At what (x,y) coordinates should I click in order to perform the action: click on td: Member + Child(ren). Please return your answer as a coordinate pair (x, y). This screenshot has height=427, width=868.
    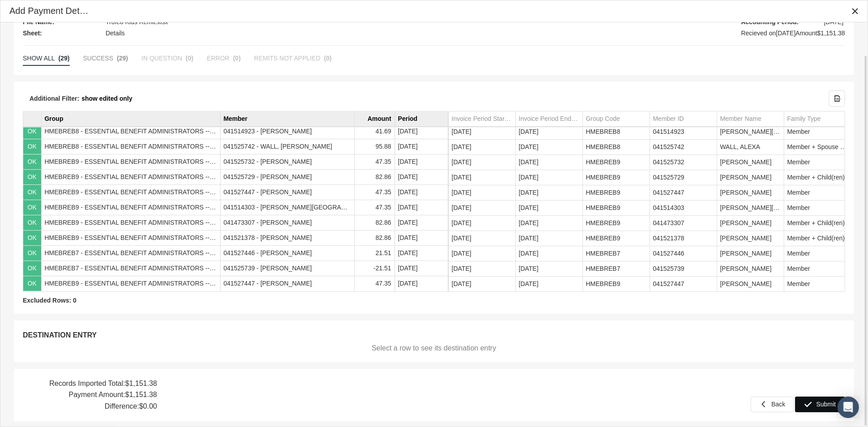
    Looking at the image, I should click on (818, 177).